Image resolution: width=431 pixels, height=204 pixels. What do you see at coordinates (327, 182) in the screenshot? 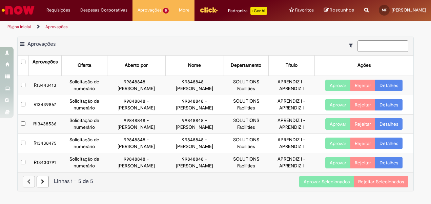
I see `button: Aprovar Selecionados` at bounding box center [327, 182].